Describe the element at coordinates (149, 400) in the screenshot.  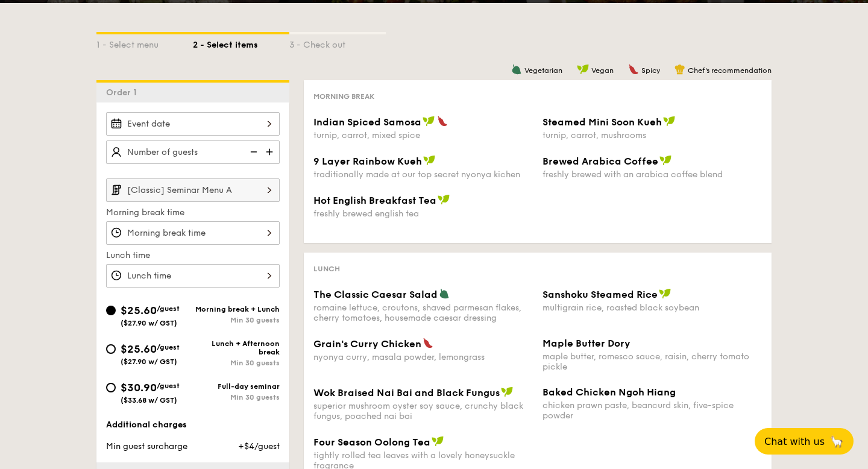
I see `span: ($33.68 w/ GST)` at that location.